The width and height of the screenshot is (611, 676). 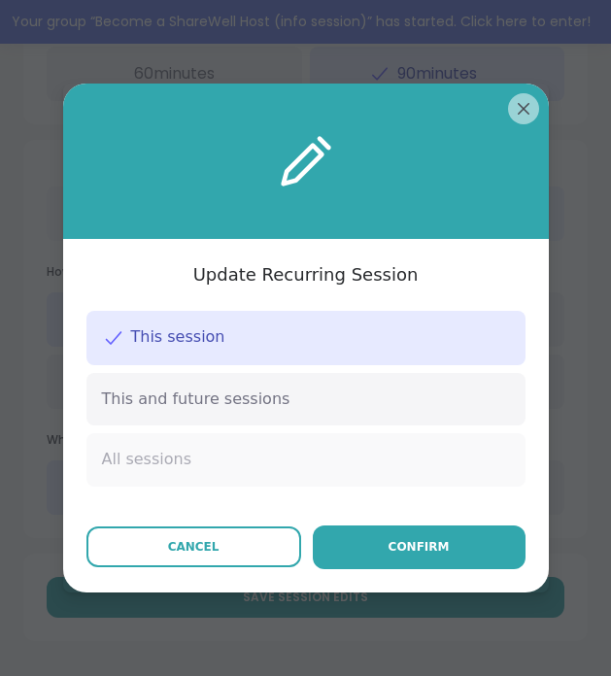 What do you see at coordinates (418, 546) in the screenshot?
I see `button: Confirm` at bounding box center [418, 546].